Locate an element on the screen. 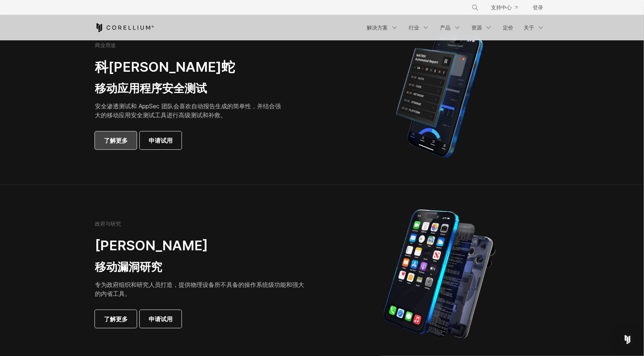 This screenshot has width=644, height=356. img: Corellium MATRIX 自动生成 iPhone 报告，显示跨安全类别的应用程序漏洞测试结果。 is located at coordinates (439, 95).